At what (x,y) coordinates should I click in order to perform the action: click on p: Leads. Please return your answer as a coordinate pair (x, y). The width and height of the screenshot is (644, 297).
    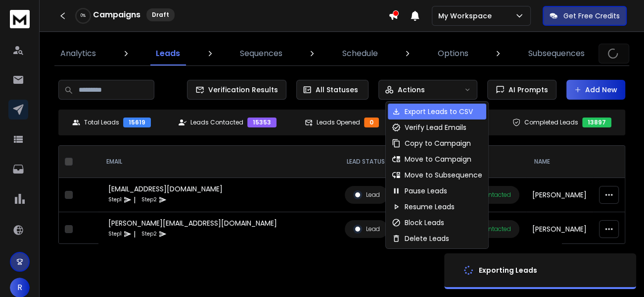
    Looking at the image, I should click on (167, 54).